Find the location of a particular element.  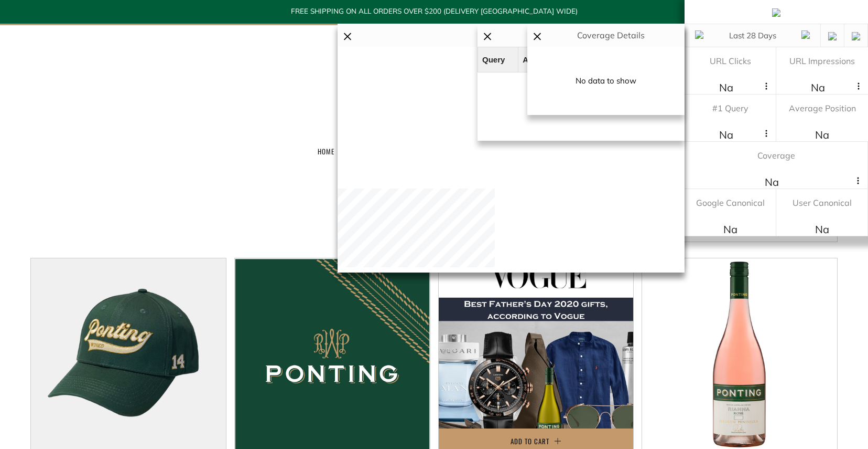

img: monitor.png is located at coordinates (832, 36).